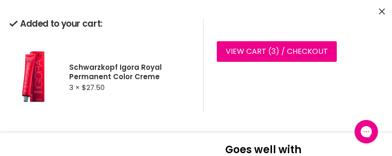 The height and width of the screenshot is (156, 392). Describe the element at coordinates (74, 87) in the screenshot. I see `span: 3 ×` at that location.